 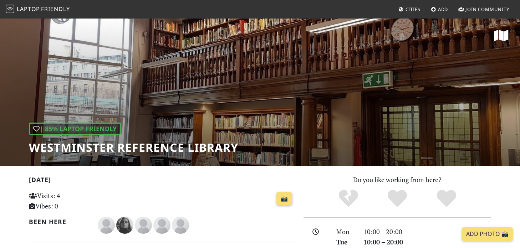 I want to click on span: Amy H, so click(x=144, y=225).